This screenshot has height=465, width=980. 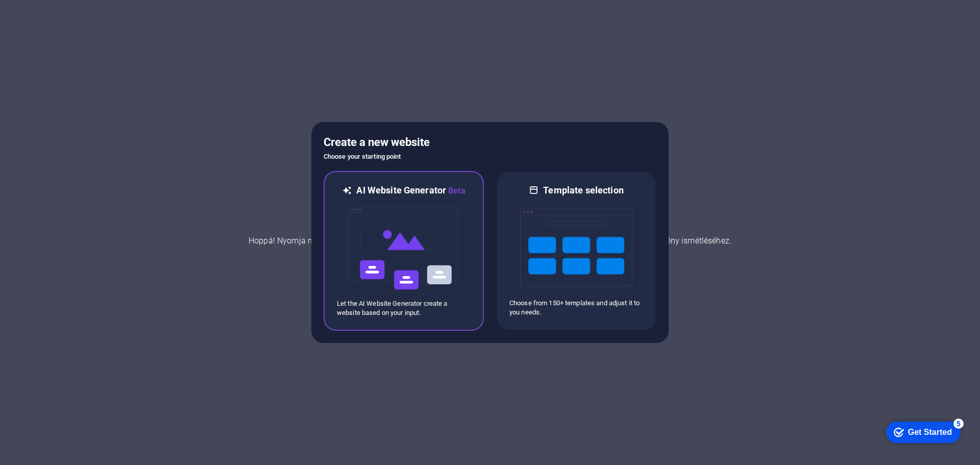 What do you see at coordinates (404, 251) in the screenshot?
I see `div: AI Website GeneratorBetaaiLet the AI Website Generator create a website based on your input.` at bounding box center [404, 251].